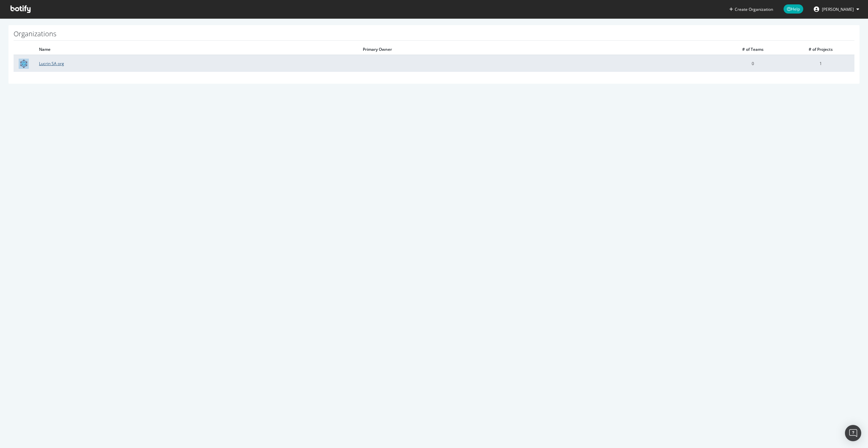  Describe the element at coordinates (793, 9) in the screenshot. I see `span: Help` at that location.